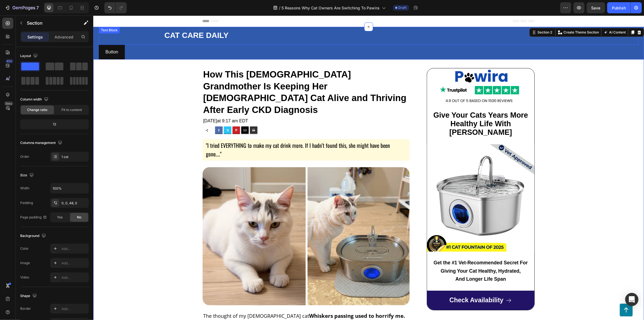 The height and width of the screenshot is (320, 644). Describe the element at coordinates (69, 188) in the screenshot. I see `input: Auto` at that location.